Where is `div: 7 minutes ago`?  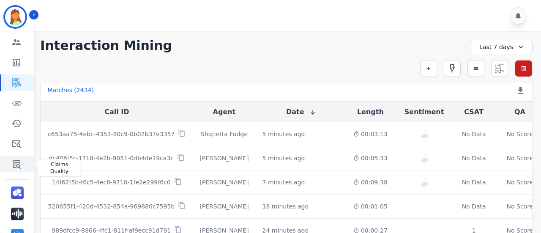 div: 7 minutes ago is located at coordinates (284, 182).